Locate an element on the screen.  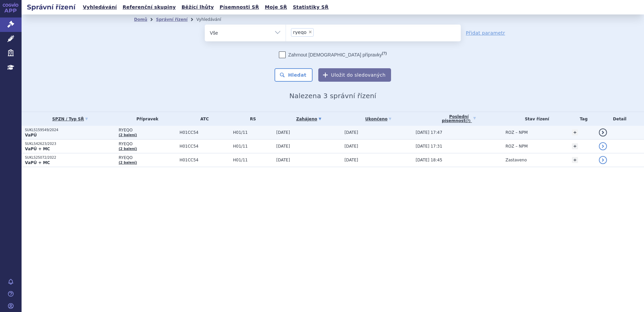
th: Stav řízení is located at coordinates (535, 118).